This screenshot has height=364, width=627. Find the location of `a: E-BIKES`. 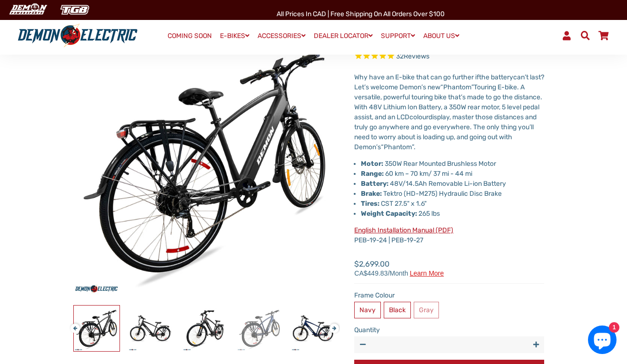

a: E-BIKES is located at coordinates (235, 36).